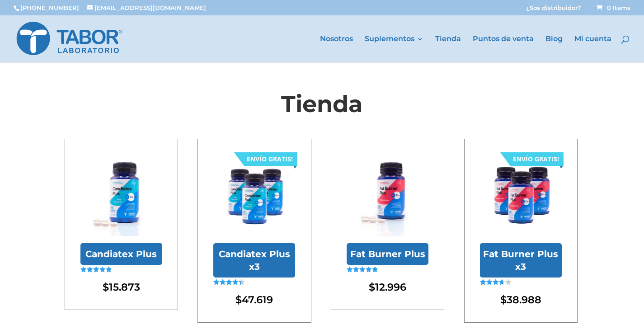 The image size is (644, 334). What do you see at coordinates (503, 49) in the screenshot?
I see `a: Puntos de venta` at bounding box center [503, 49].